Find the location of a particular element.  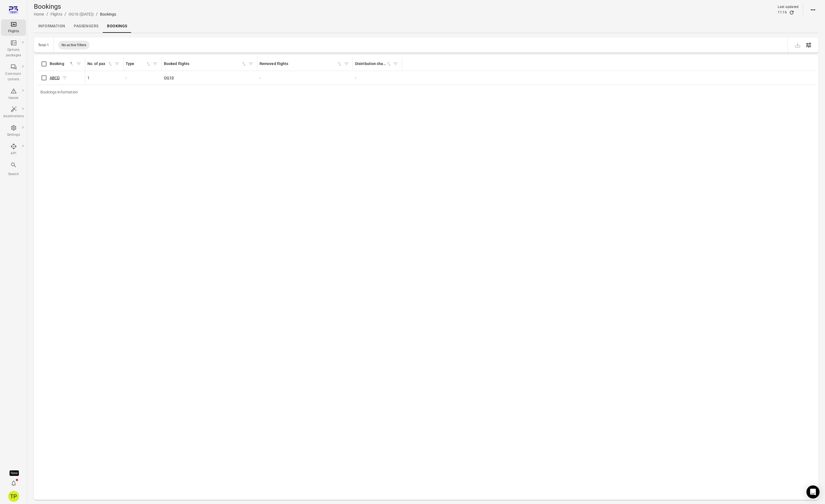

a: Options packages is located at coordinates (13, 49).